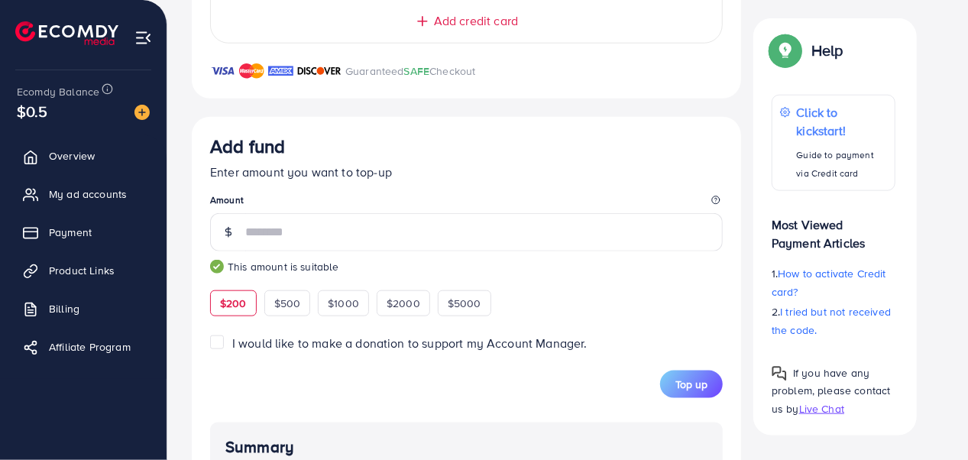 The image size is (968, 460). Describe the element at coordinates (410, 71) in the screenshot. I see `p: Guaranteed Checkout` at that location.